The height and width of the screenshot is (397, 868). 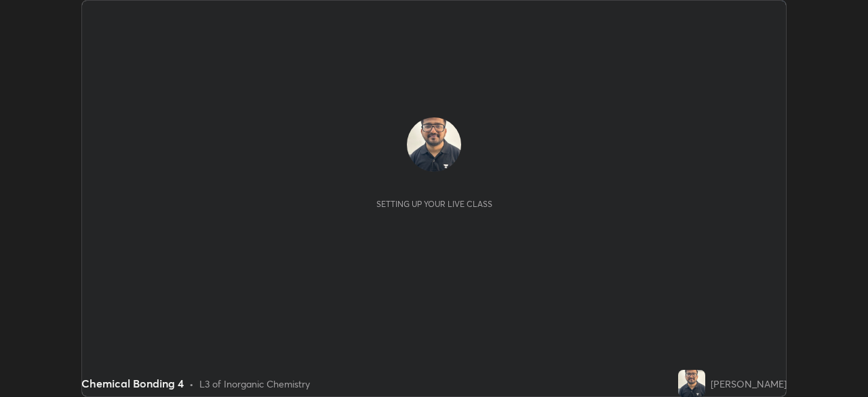 What do you see at coordinates (132, 383) in the screenshot?
I see `div: Chemical Bonding 4` at bounding box center [132, 383].